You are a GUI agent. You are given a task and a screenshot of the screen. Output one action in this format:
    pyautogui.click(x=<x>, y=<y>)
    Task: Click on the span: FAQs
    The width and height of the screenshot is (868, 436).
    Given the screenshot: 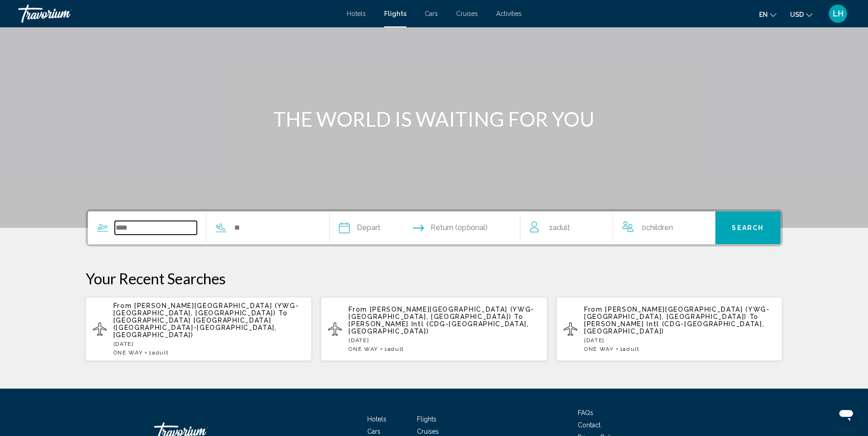 What is the action you would take?
    pyautogui.click(x=586, y=413)
    